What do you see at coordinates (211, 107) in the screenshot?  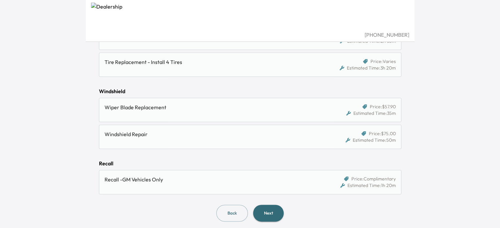 I see `div: Wiper Blade Replacement` at bounding box center [211, 107].